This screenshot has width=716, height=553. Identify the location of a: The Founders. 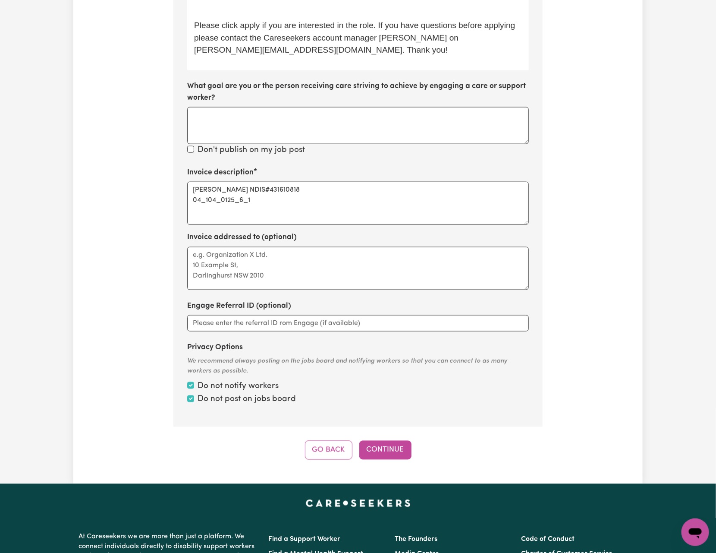
(416, 539).